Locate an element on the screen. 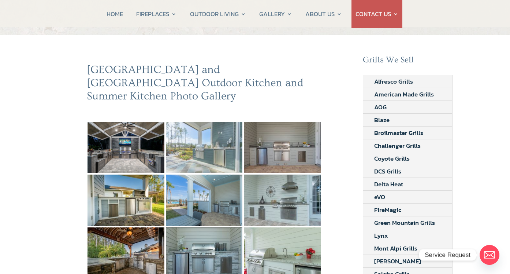  a: DCS Grills is located at coordinates (388, 171).